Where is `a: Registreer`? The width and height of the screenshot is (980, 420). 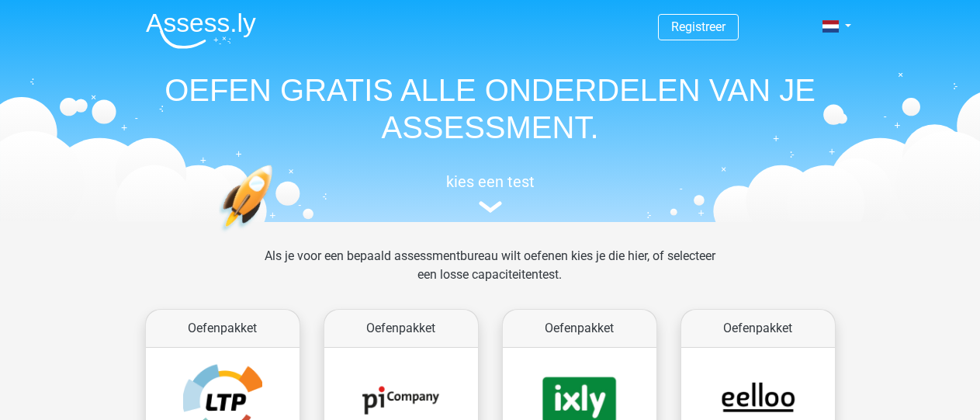
a: Registreer is located at coordinates (698, 26).